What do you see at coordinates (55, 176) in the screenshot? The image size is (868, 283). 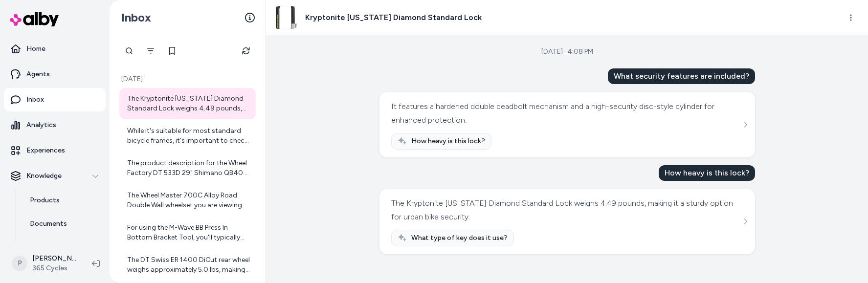 I see `button: Knowledge` at bounding box center [55, 176].